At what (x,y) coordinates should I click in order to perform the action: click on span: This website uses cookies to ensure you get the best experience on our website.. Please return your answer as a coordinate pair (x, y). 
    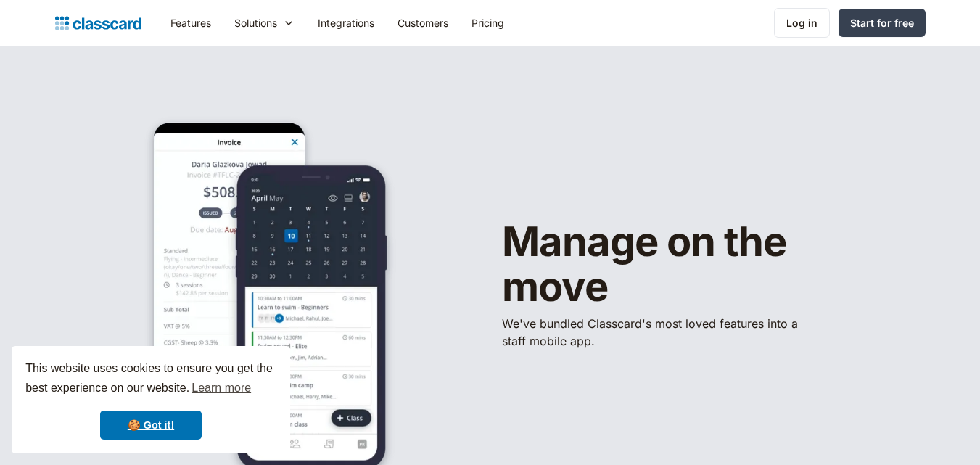
    Looking at the image, I should click on (151, 380).